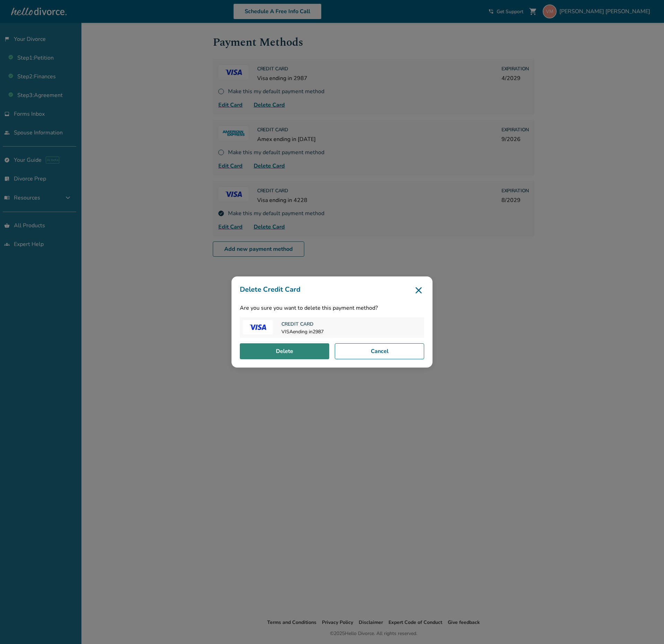  I want to click on span: Credit Card, so click(303, 324).